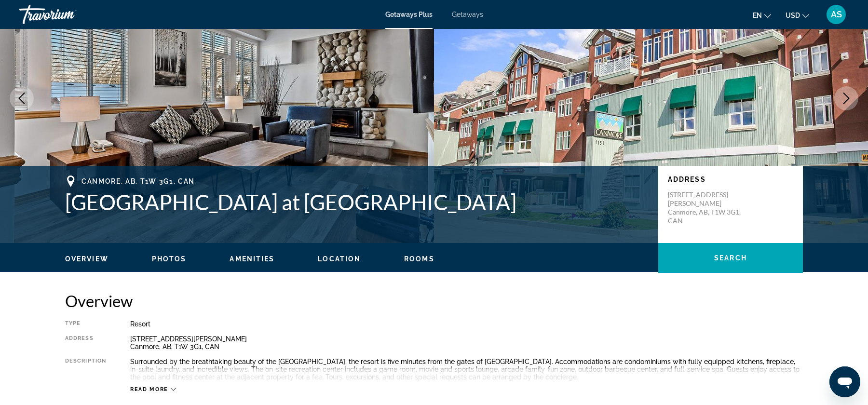 This screenshot has height=405, width=868. What do you see at coordinates (339, 259) in the screenshot?
I see `span: Location` at bounding box center [339, 259].